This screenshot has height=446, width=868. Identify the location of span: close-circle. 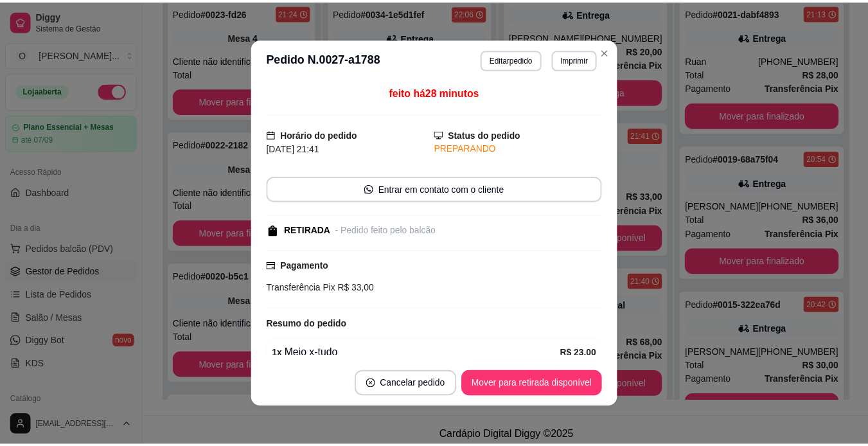
(374, 384).